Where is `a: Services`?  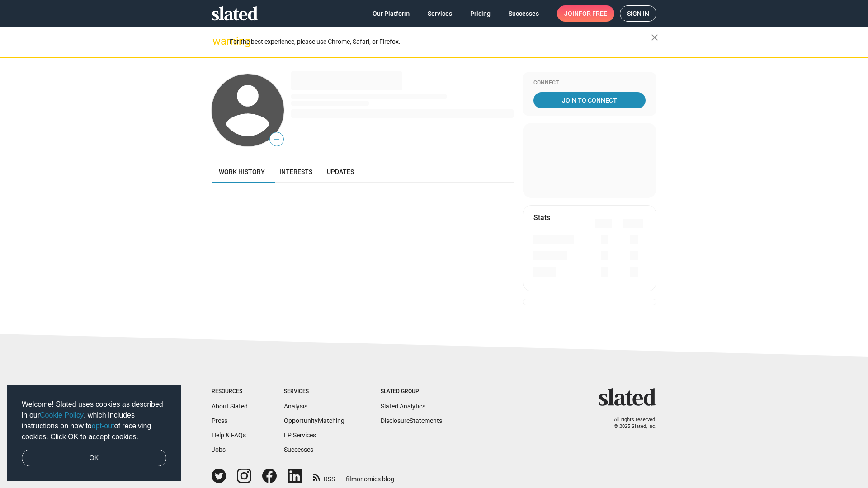 a: Services is located at coordinates (439, 13).